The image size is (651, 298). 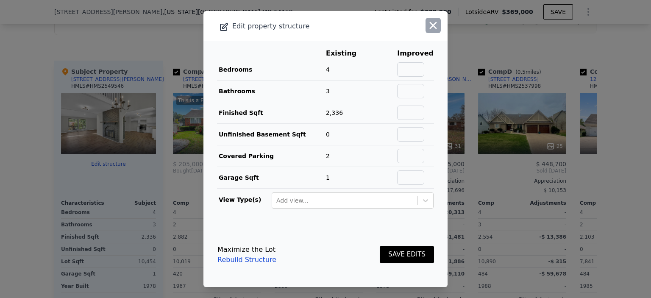 I want to click on td: Bathrooms, so click(x=271, y=91).